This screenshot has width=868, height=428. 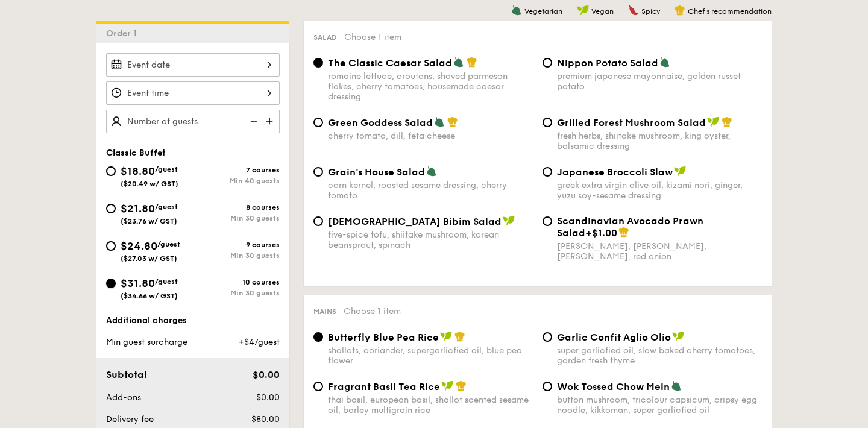 I want to click on span: $21.80, so click(x=137, y=208).